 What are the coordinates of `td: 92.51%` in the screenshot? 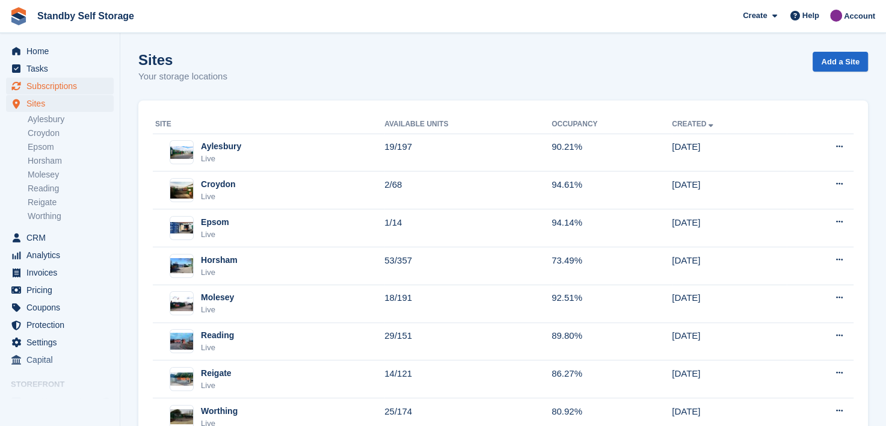 It's located at (612, 303).